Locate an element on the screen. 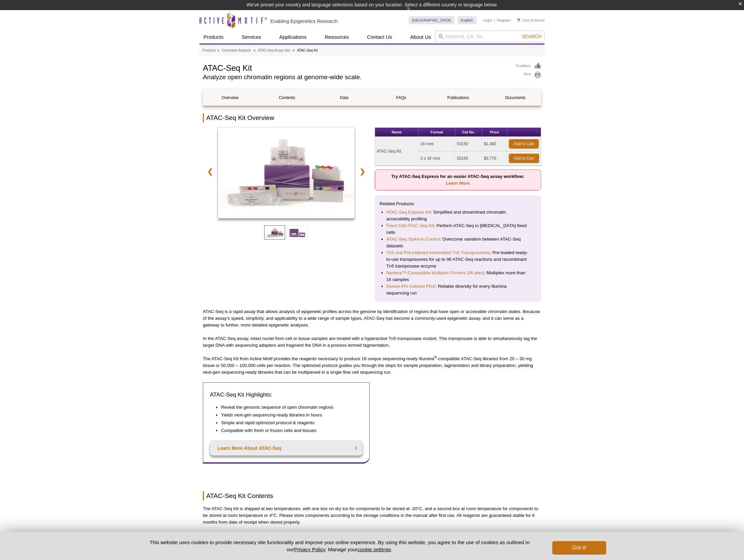  li: : Reliable diversity for every Illumina sequencing run is located at coordinates (458, 289).